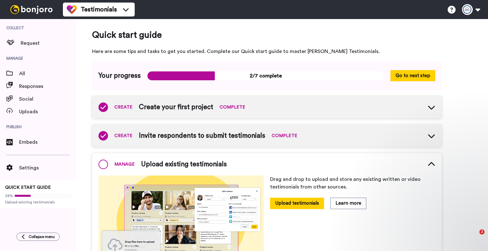 The width and height of the screenshot is (488, 251). What do you see at coordinates (202, 136) in the screenshot?
I see `span: Invite respondents to submit testimonials` at bounding box center [202, 136].